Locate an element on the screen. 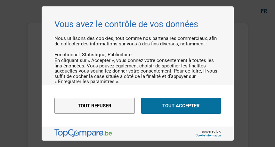 This screenshot has height=147, width=275. a: Cookie Information is located at coordinates (208, 135).